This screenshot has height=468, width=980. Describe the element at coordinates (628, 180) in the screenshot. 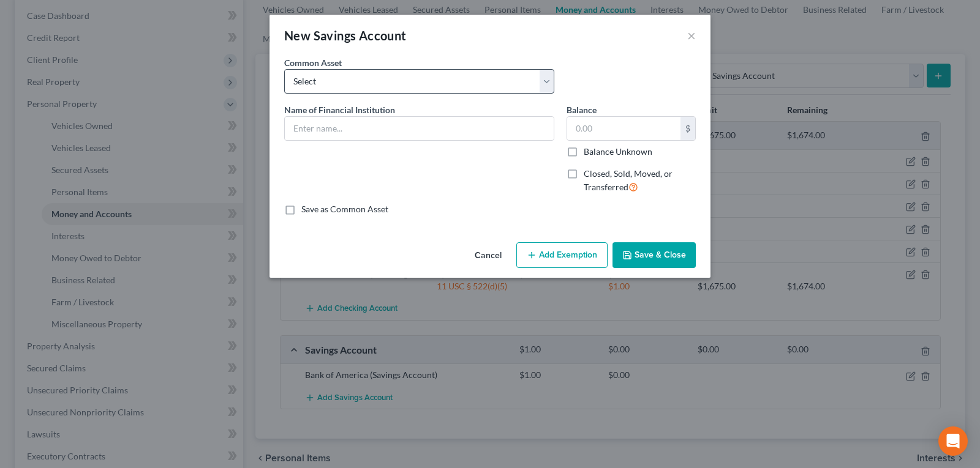

I see `span: Closed, Sold, Moved, or Transferred` at that location.